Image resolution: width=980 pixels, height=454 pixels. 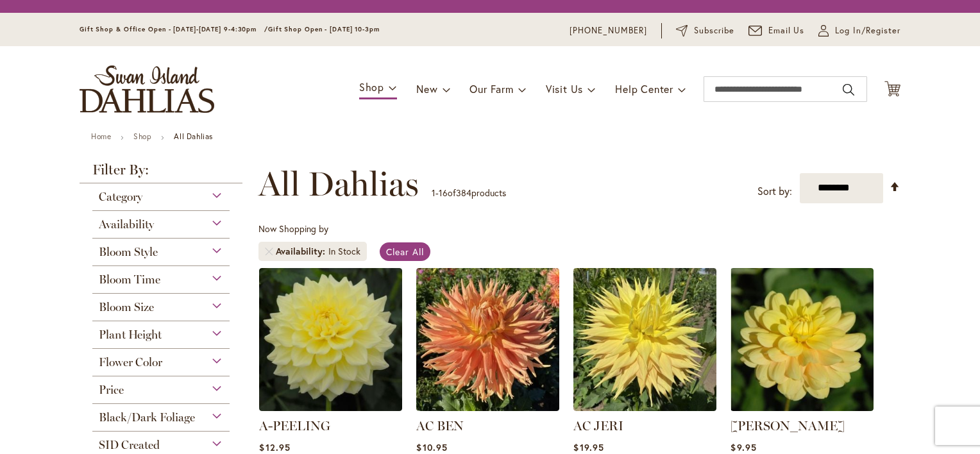 I want to click on img: A-Peeling, so click(x=330, y=339).